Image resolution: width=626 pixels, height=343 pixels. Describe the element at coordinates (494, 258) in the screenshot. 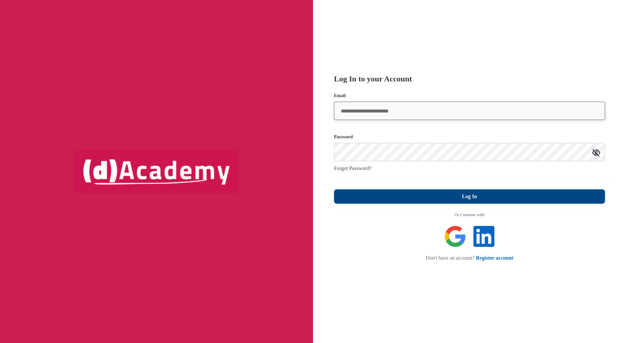

I see `a: Register account` at that location.